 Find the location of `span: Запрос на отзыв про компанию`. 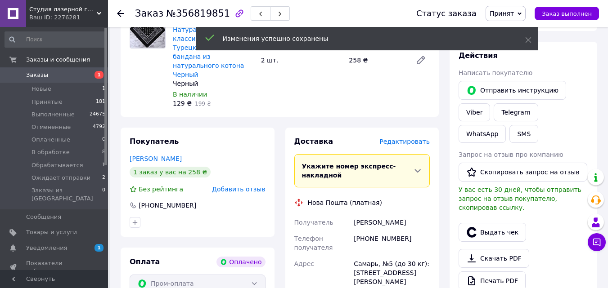

span: Запрос на отзыв про компанию is located at coordinates (511, 155).